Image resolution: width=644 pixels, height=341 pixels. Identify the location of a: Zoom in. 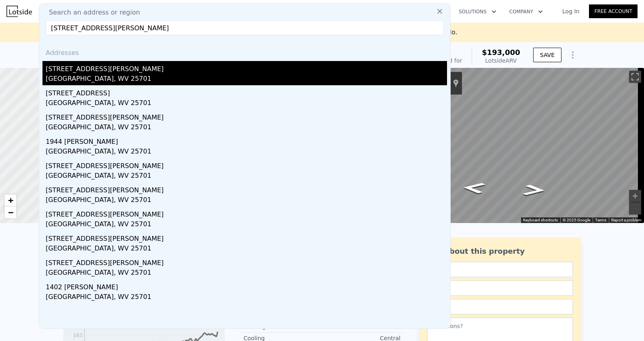
(10, 201).